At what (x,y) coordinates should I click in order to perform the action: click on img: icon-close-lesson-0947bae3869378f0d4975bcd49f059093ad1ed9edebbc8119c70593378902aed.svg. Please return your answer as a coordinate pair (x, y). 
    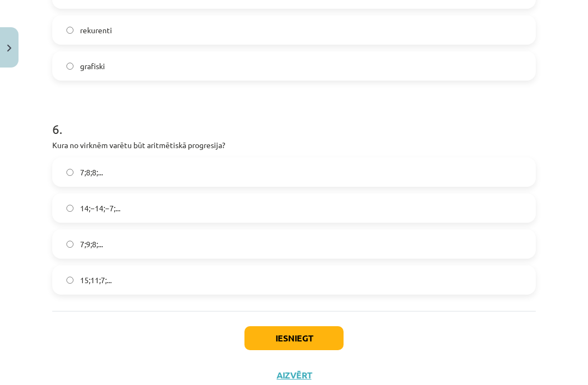
    Looking at the image, I should click on (9, 48).